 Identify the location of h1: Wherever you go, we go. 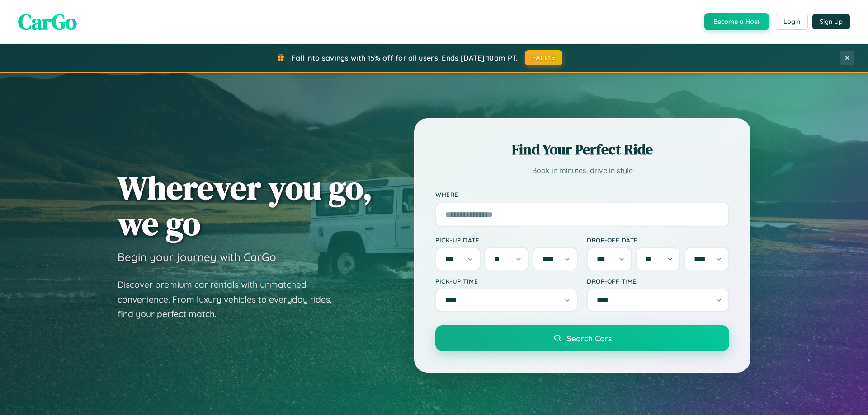
(245, 206).